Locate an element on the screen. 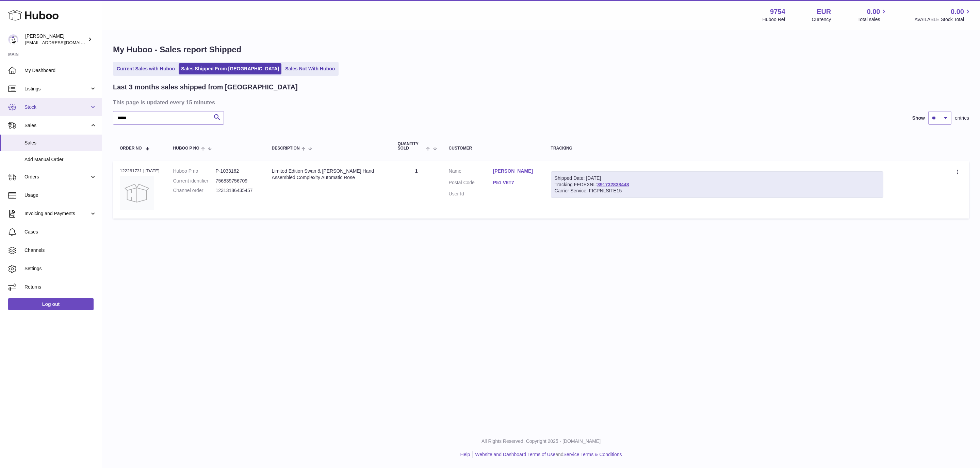 Image resolution: width=980 pixels, height=468 pixels. dd: 12313186435457 is located at coordinates (237, 190).